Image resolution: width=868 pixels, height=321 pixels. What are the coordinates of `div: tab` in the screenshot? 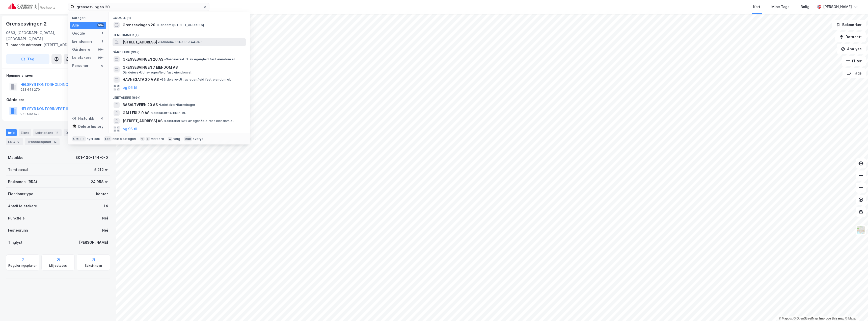 It's located at (108, 139).